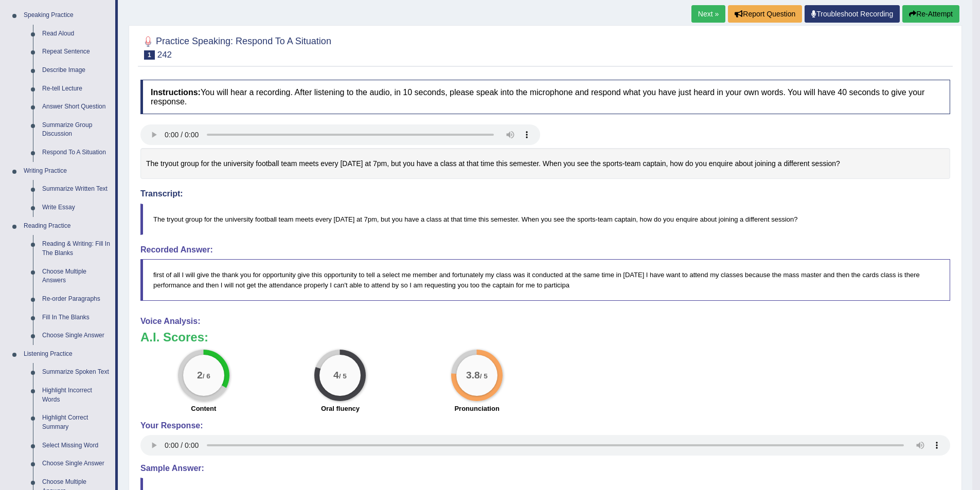  Describe the element at coordinates (76, 190) in the screenshot. I see `a: Summarize Written Text` at that location.